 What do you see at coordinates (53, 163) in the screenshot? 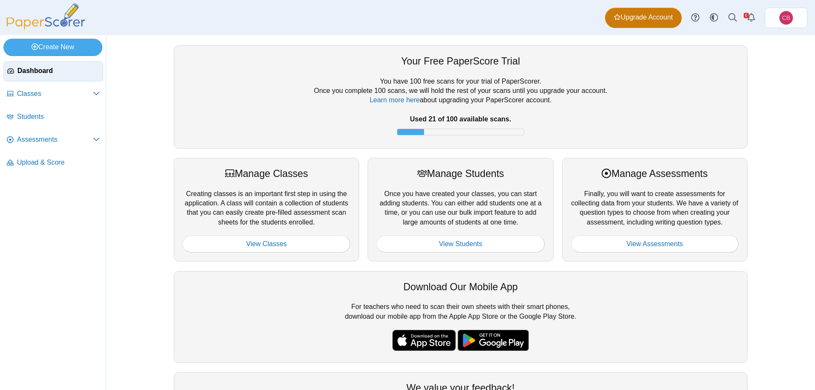
I see `a: Upload & Score` at bounding box center [53, 163].